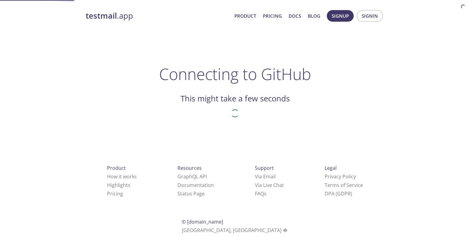 This screenshot has width=470, height=237. What do you see at coordinates (265, 177) in the screenshot?
I see `a: Via Email` at bounding box center [265, 177].